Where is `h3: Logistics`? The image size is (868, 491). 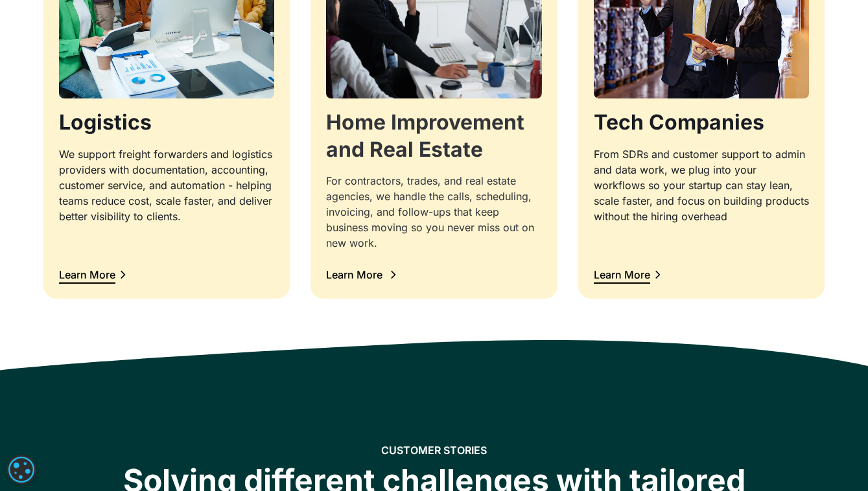
h3: Logistics is located at coordinates (167, 123).